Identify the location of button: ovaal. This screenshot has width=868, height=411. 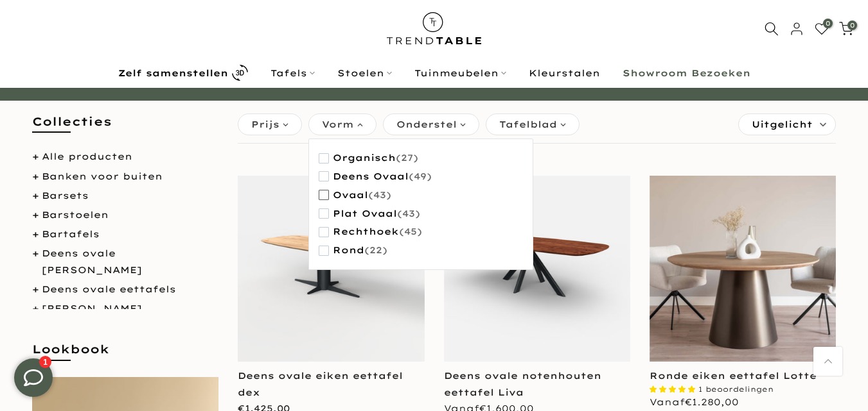
(354, 195).